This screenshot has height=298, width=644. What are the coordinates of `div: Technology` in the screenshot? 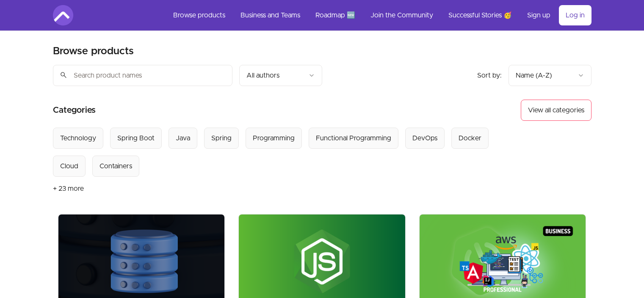 It's located at (78, 138).